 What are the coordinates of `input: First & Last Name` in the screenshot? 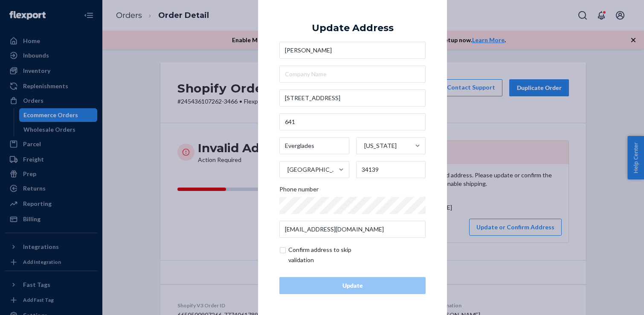 It's located at (352, 50).